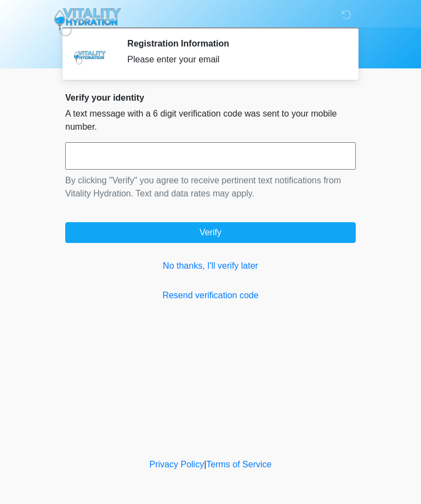 The image size is (421, 504). What do you see at coordinates (210, 266) in the screenshot?
I see `a: No thanks, I'll verify later` at bounding box center [210, 266].